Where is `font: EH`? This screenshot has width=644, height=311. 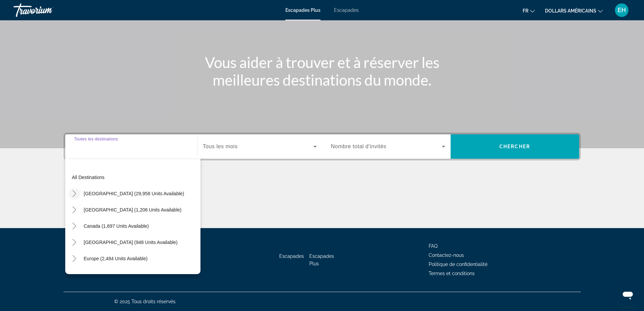
font: EH is located at coordinates (622, 10).